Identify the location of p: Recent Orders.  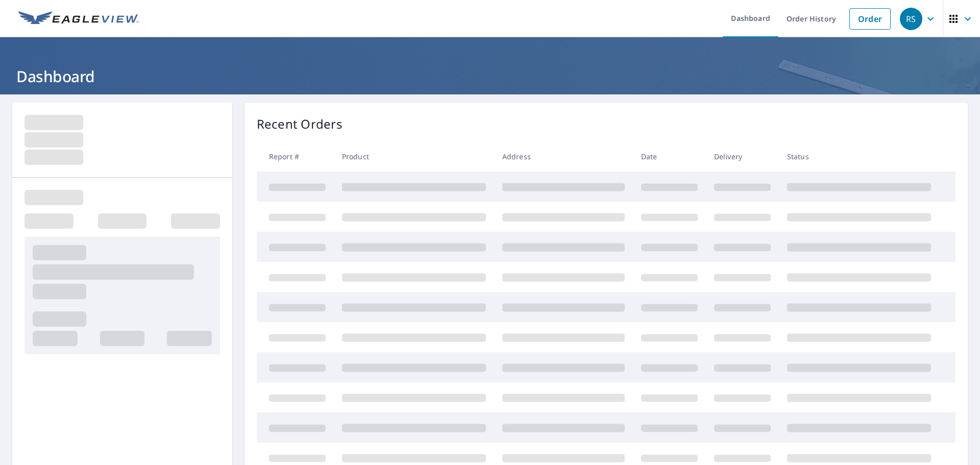
(299, 124).